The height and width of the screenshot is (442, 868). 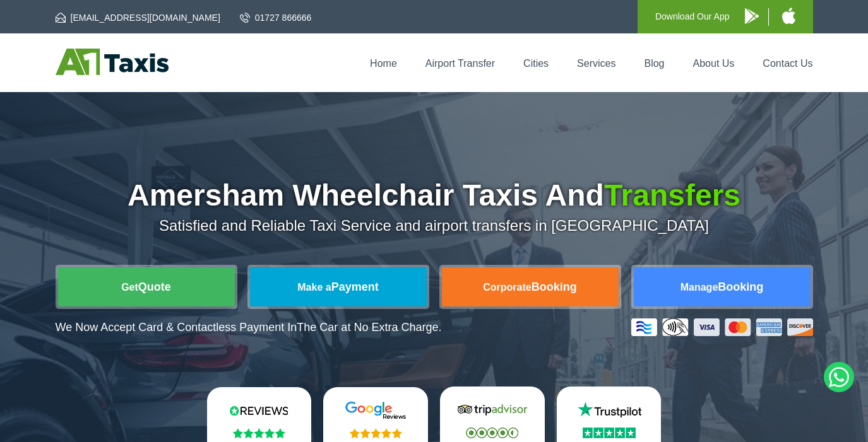 What do you see at coordinates (722, 328) in the screenshot?
I see `img: Credit And Debit Cards` at bounding box center [722, 328].